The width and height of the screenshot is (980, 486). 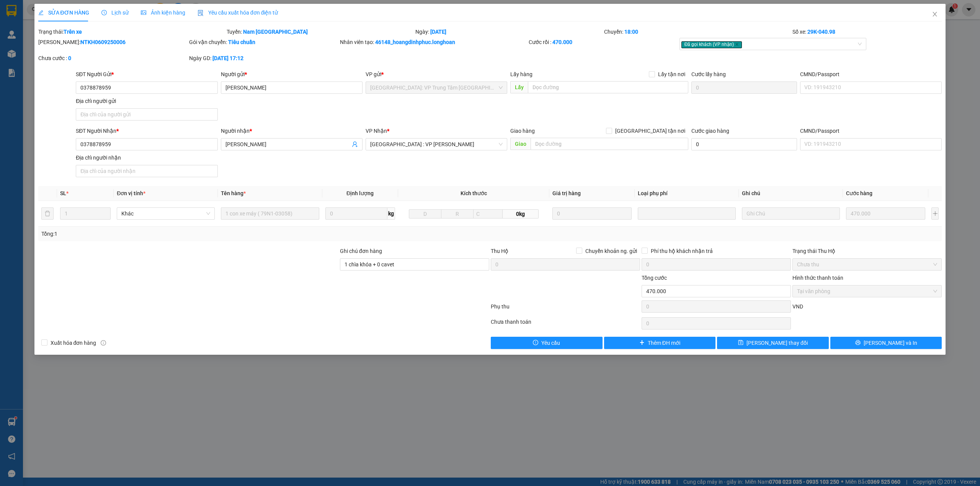 I want to click on span: SL, so click(x=63, y=193).